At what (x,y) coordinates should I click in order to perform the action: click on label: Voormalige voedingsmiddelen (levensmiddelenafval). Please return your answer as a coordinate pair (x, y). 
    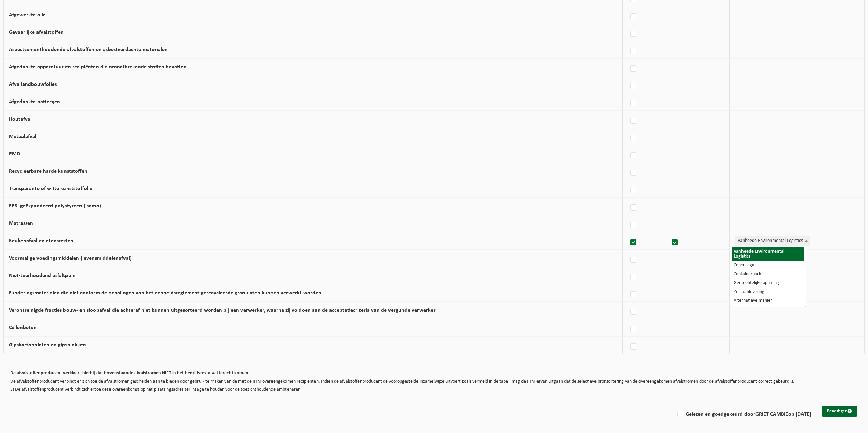
    Looking at the image, I should click on (70, 258).